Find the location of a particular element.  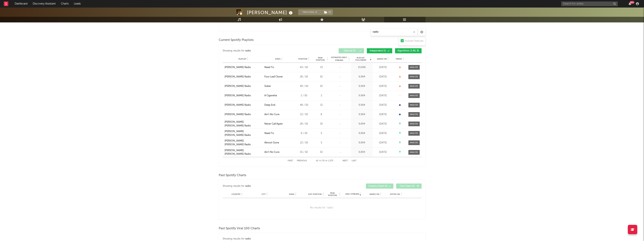

div: 8 is located at coordinates (322, 114).